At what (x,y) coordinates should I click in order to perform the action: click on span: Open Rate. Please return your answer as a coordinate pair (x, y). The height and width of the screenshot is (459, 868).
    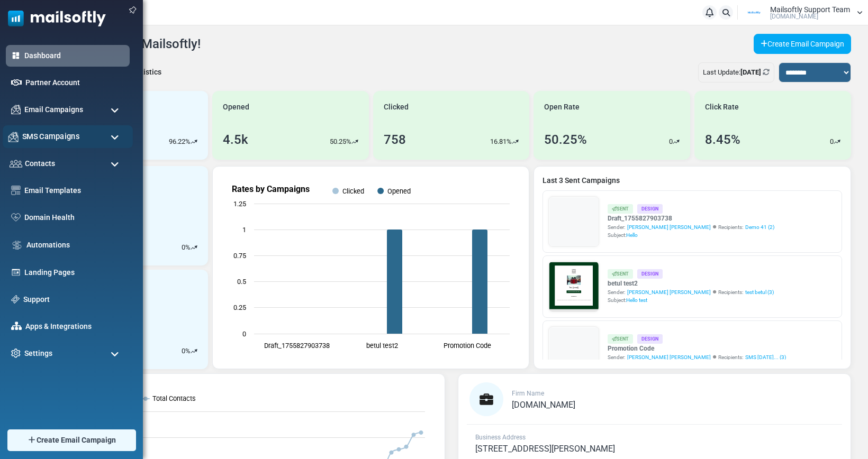
    Looking at the image, I should click on (562, 107).